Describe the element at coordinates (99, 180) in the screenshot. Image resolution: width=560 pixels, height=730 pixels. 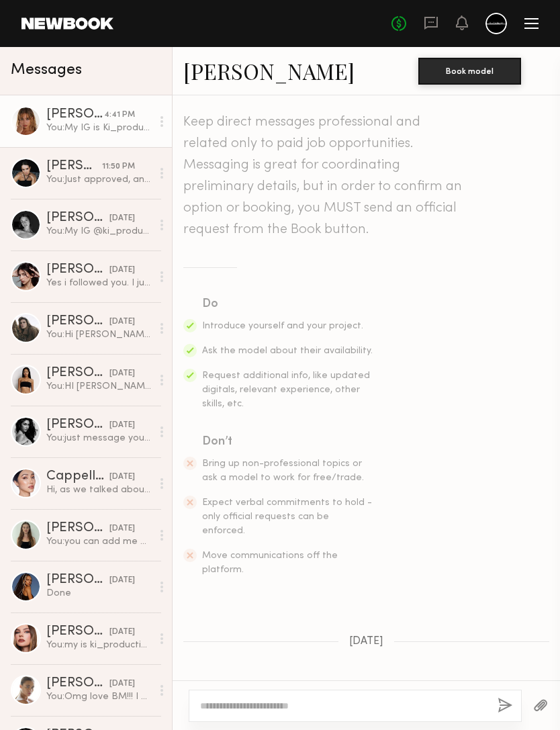
I see `div: You: Just approved, and messaged` at that location.